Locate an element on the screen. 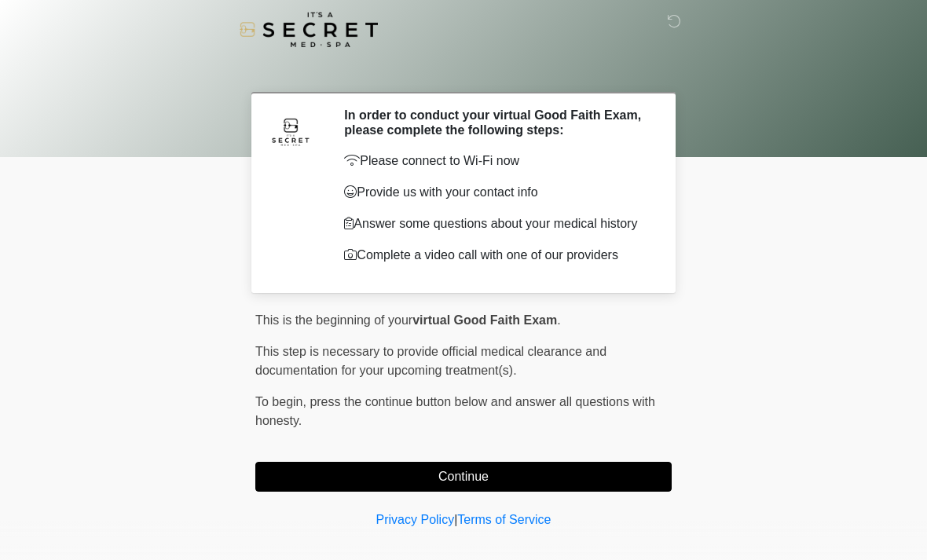 This screenshot has height=560, width=927. img: It's A Secret Med Spa Logo is located at coordinates (308, 29).